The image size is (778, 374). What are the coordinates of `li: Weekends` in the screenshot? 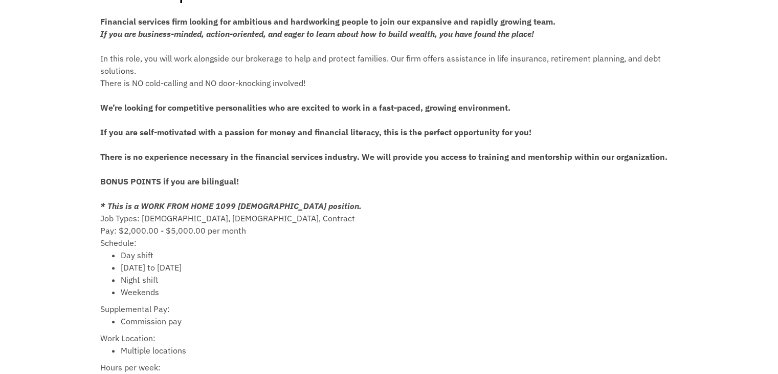 It's located at (400, 292).